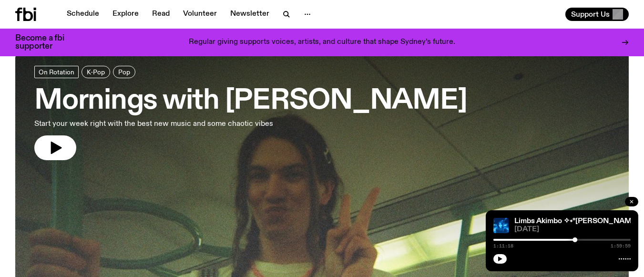 The image size is (644, 277). Describe the element at coordinates (200, 14) in the screenshot. I see `a: Volunteer` at that location.